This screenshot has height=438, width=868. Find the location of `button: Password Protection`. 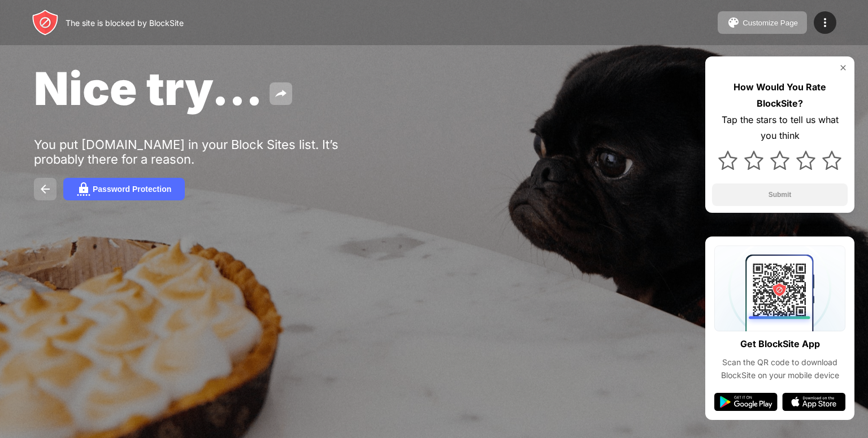

button: Password Protection is located at coordinates (124, 189).